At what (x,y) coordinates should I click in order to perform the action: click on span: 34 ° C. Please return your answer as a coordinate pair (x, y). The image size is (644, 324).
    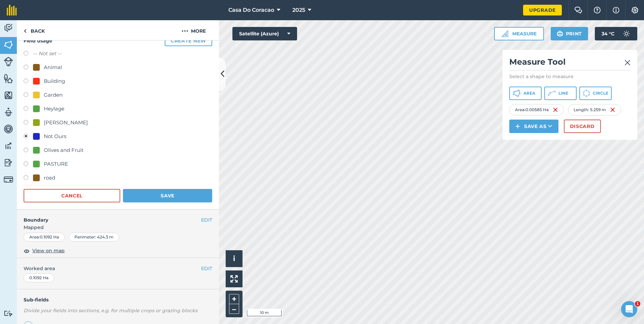
    Looking at the image, I should click on (608, 33).